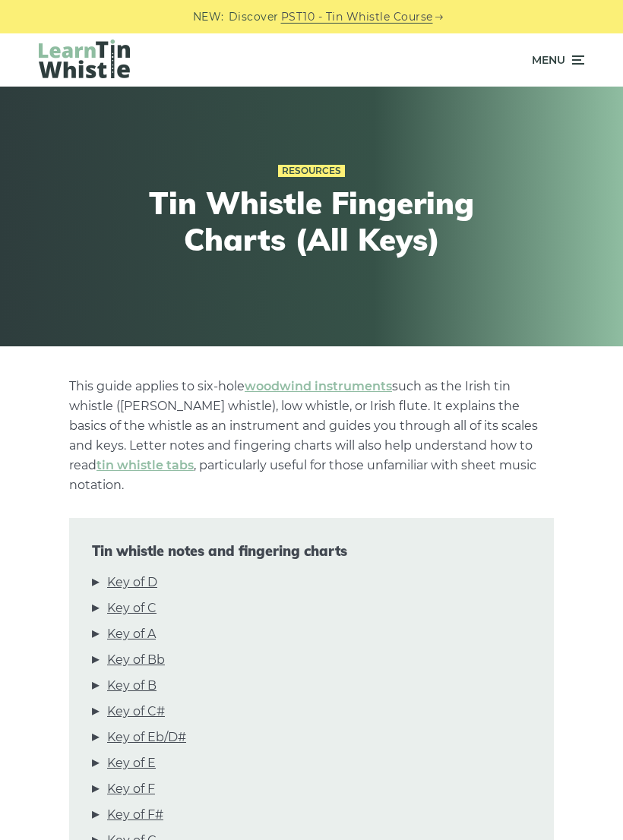 This screenshot has height=840, width=623. What do you see at coordinates (135, 815) in the screenshot?
I see `a: Key of F#` at bounding box center [135, 815].